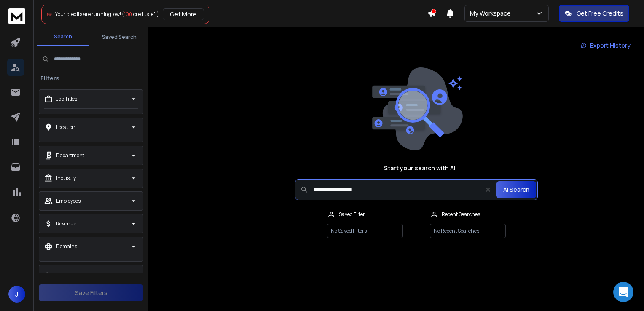 This screenshot has height=311, width=644. Describe the element at coordinates (365, 232) in the screenshot. I see `p: No Saved Filters` at that location.